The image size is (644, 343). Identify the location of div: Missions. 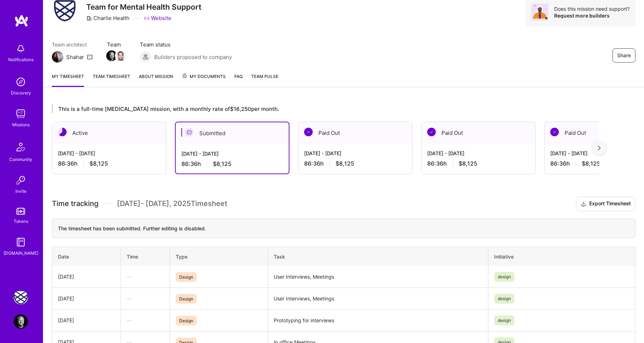
(21, 124).